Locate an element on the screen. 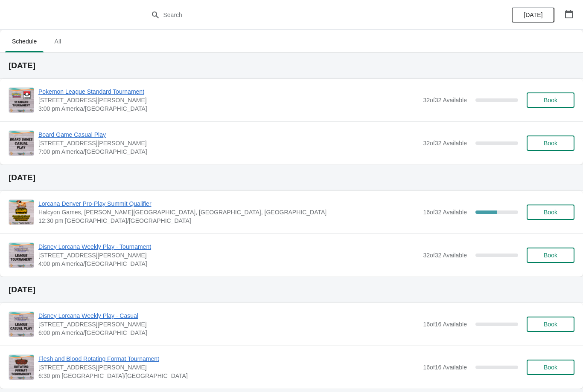 The height and width of the screenshot is (392, 583). span: Pokemon League Standard Tournament is located at coordinates (229, 91).